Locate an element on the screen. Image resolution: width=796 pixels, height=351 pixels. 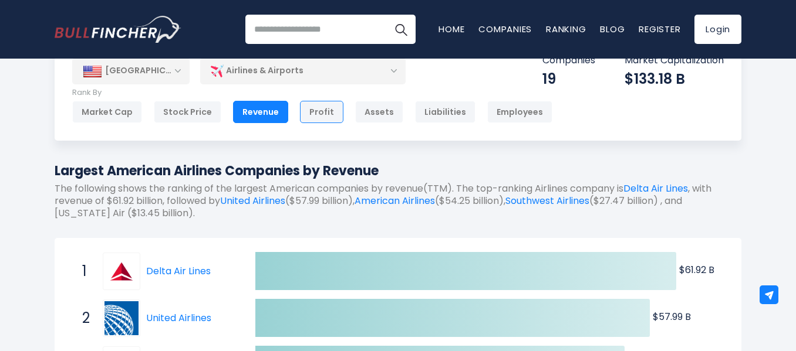
button: Search is located at coordinates (401, 29).